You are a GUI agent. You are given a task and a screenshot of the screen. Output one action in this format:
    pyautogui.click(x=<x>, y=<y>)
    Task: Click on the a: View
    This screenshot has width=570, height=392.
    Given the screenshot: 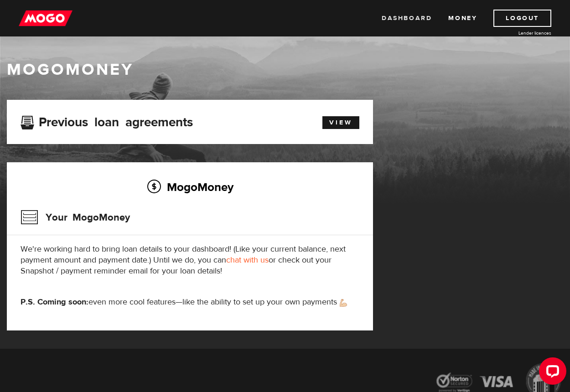 What is the action you would take?
    pyautogui.click(x=341, y=122)
    